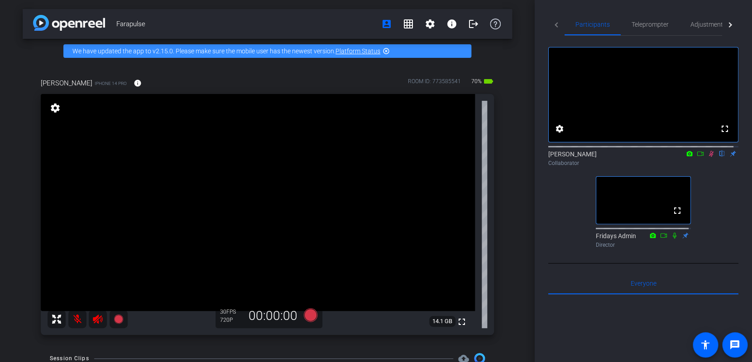 The width and height of the screenshot is (752, 362). What do you see at coordinates (488, 81) in the screenshot?
I see `mat-icon: battery_std` at bounding box center [488, 81].